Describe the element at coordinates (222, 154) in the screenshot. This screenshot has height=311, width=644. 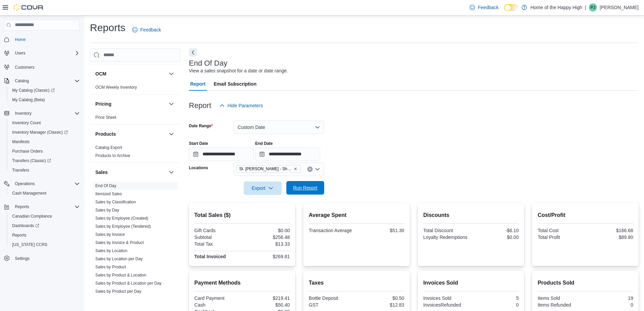
I see `input: Press the down key to open a popover containing a calendar.` at that location.